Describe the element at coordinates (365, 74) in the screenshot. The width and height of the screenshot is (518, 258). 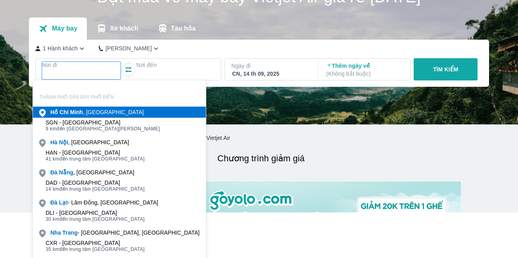
I see `p: ( Không bắt buộc )` at that location.